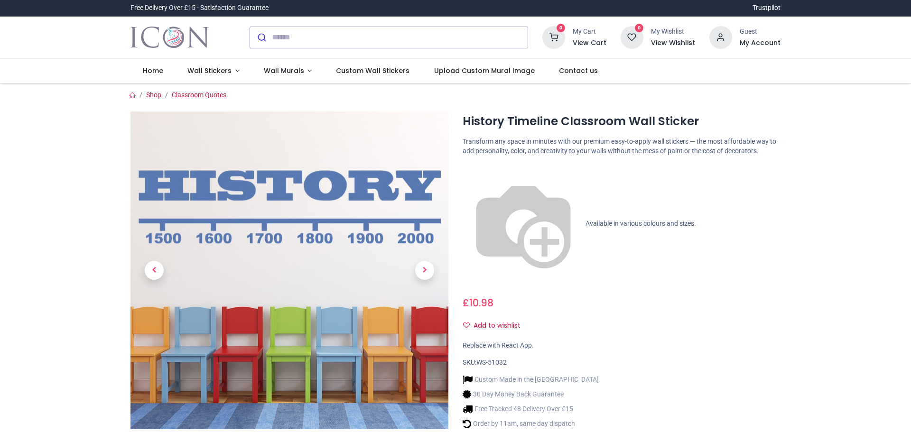 The height and width of the screenshot is (432, 911). I want to click on span: Previous, so click(154, 271).